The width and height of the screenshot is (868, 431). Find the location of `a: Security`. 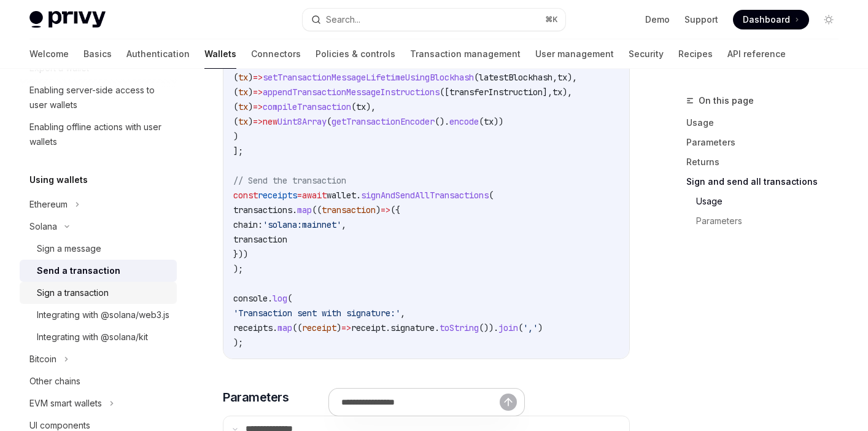

a: Security is located at coordinates (646, 54).